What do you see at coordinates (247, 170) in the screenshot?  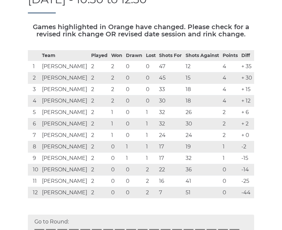 I see `td: -14` at bounding box center [247, 170].